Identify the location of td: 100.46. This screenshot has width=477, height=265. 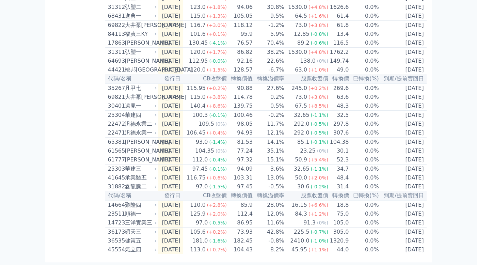
(240, 115).